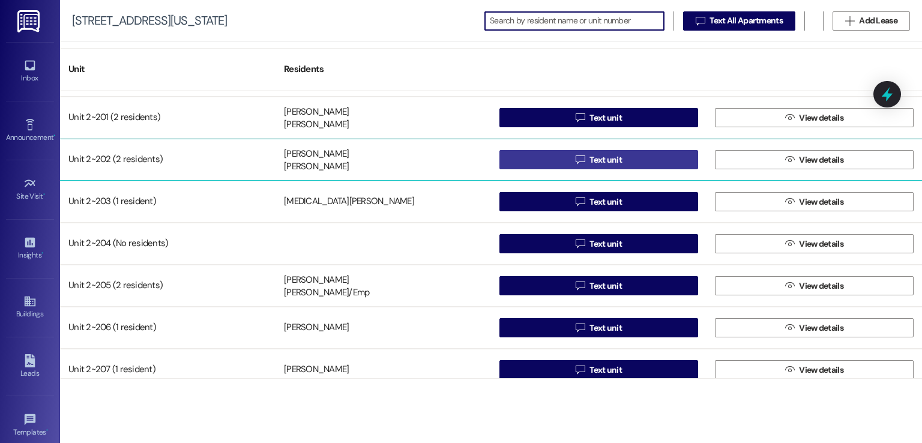 The image size is (922, 443). Describe the element at coordinates (30, 71) in the screenshot. I see `a: Inbox` at that location.